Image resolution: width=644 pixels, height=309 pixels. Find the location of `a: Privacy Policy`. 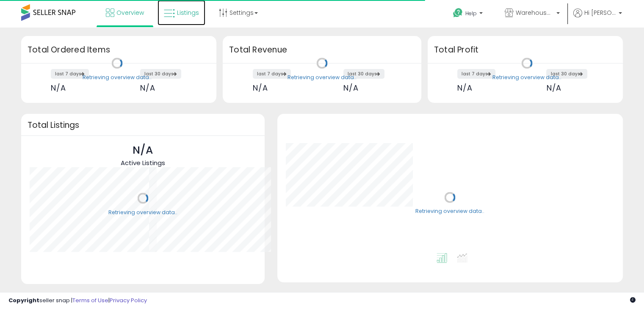

a: Privacy Policy is located at coordinates (128, 301).